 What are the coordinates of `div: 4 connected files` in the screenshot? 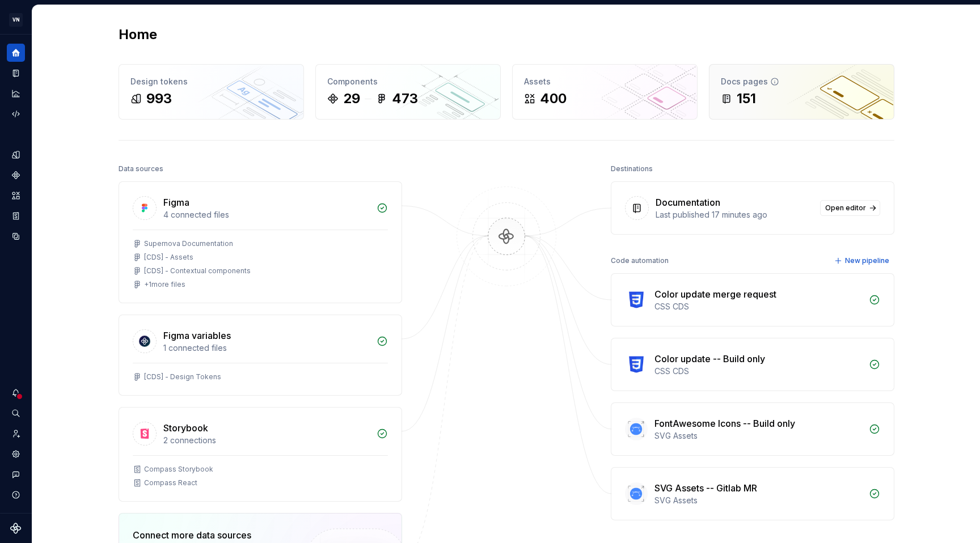 It's located at (266, 215).